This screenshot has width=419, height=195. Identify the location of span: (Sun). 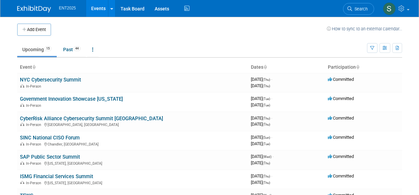
(266, 138).